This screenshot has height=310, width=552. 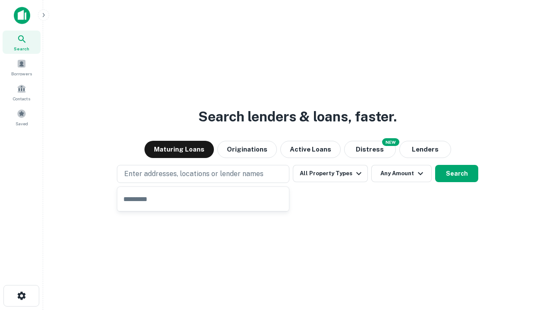 I want to click on h3: Search lenders & loans, faster., so click(x=298, y=117).